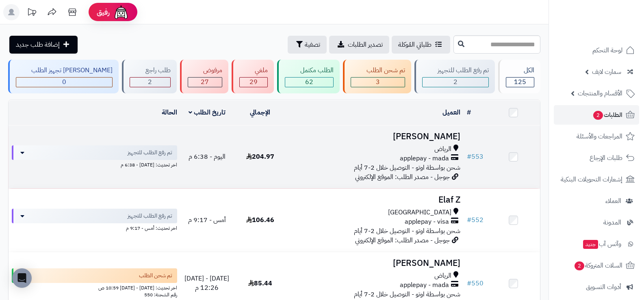  I want to click on span: applepay - visa, so click(427, 222).